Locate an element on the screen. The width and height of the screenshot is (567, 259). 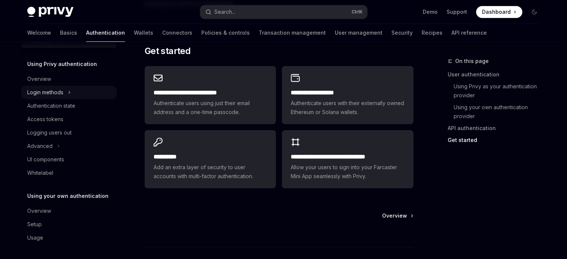
a: User authentication is located at coordinates (497, 75).